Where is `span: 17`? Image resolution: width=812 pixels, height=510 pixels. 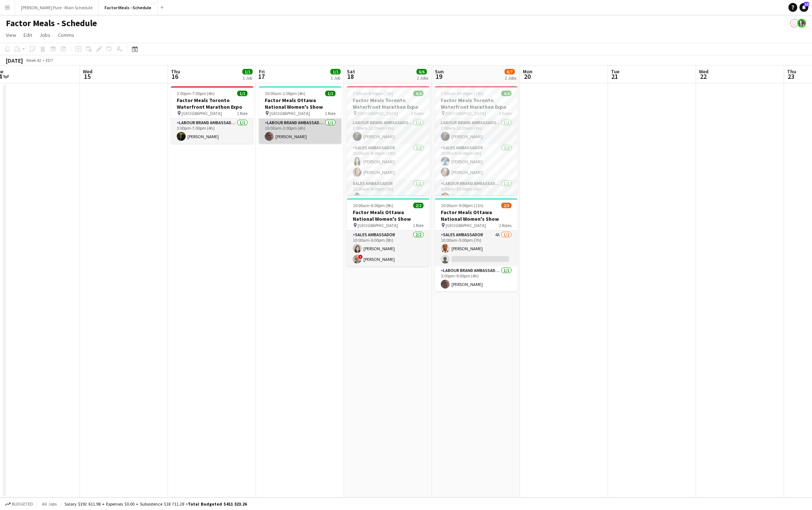 span: 17 is located at coordinates (261, 76).